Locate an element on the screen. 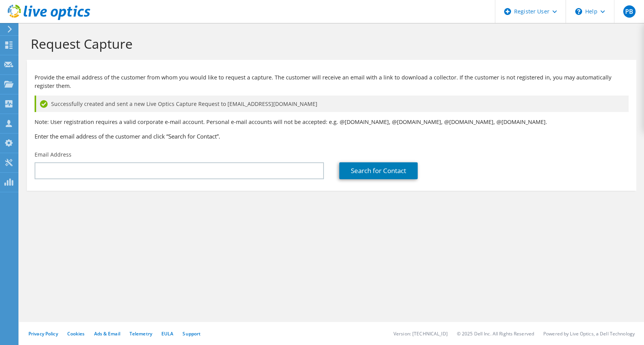 This screenshot has height=345, width=644. p: Note: User registration requires a valid corporate e-mail account. Personal e-mail accounts will ... is located at coordinates (332, 122).